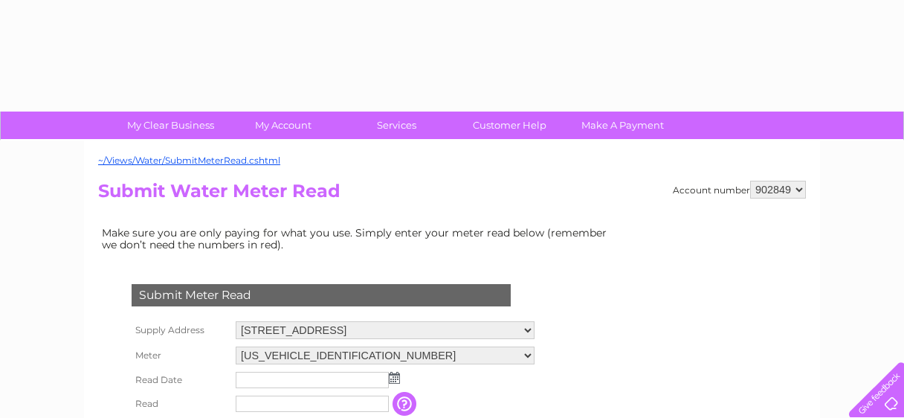 The image size is (904, 418). Describe the element at coordinates (359, 239) in the screenshot. I see `td: Make sure you are only paying for what you use. Simply enter your meter read below (remember we d...` at that location.